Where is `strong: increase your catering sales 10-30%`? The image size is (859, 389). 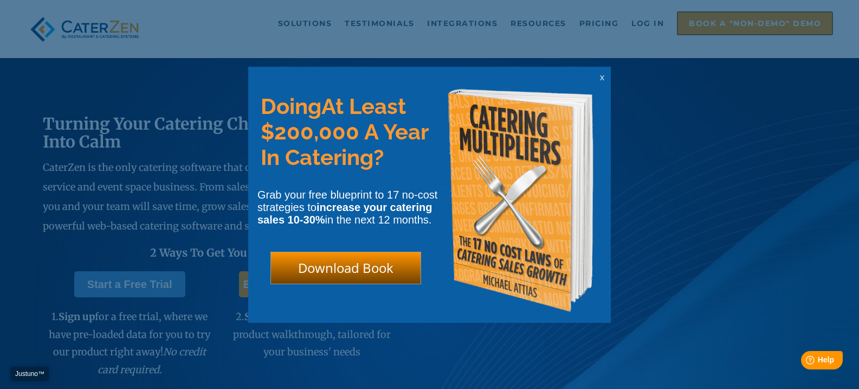 strong: increase your catering sales 10-30% is located at coordinates (345, 213).